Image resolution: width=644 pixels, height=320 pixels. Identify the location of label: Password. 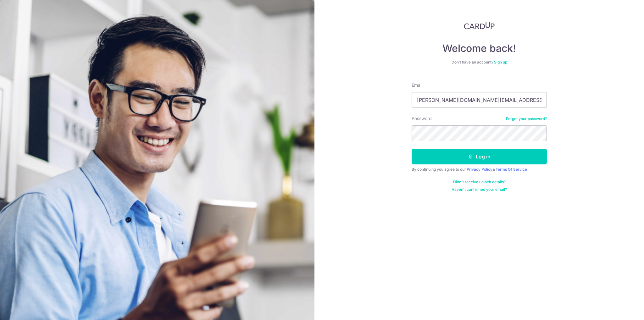
(422, 119).